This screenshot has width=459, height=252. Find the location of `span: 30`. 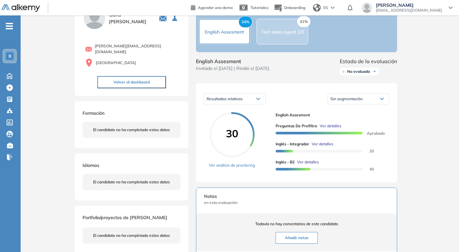

span: 30 is located at coordinates (232, 133).